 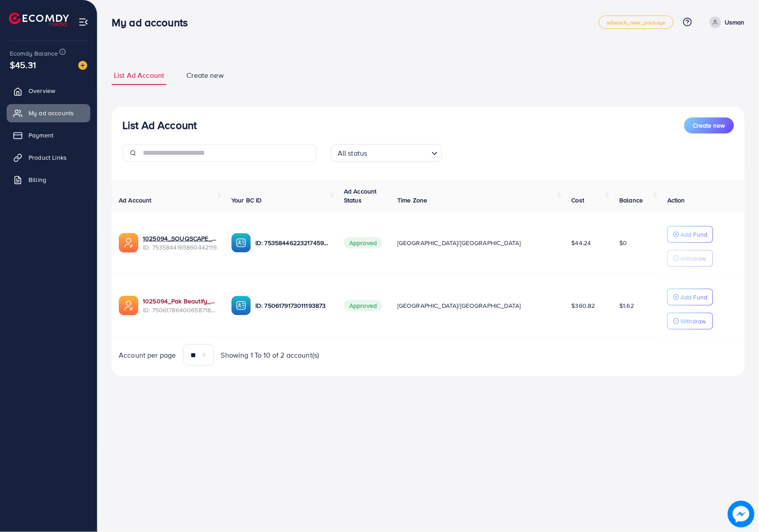 What do you see at coordinates (270, 355) in the screenshot?
I see `span: Showing 1 To 10 of 2 account(s)` at bounding box center [270, 355].